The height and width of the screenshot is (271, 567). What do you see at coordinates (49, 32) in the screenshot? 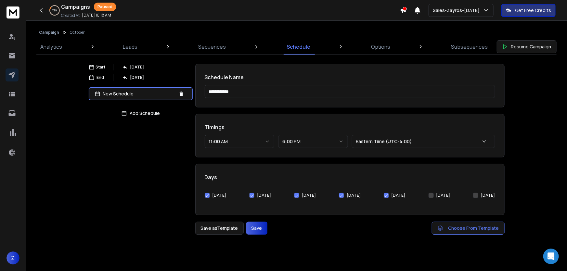
I see `button: Campaign` at bounding box center [49, 32].